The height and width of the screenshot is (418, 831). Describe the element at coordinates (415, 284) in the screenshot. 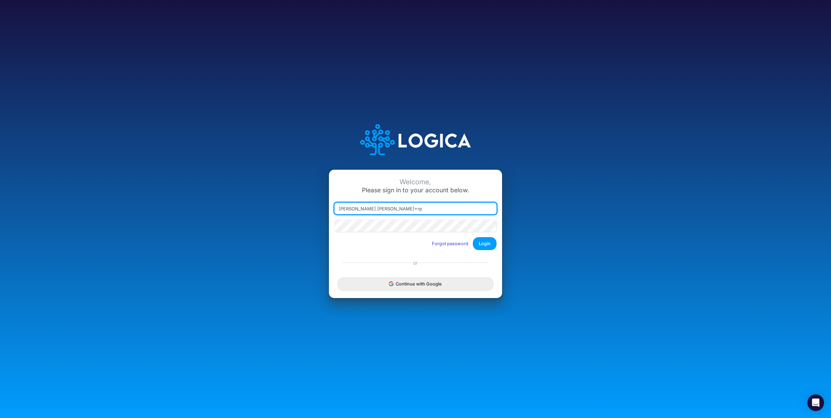

I see `button: Continue with Google` at that location.